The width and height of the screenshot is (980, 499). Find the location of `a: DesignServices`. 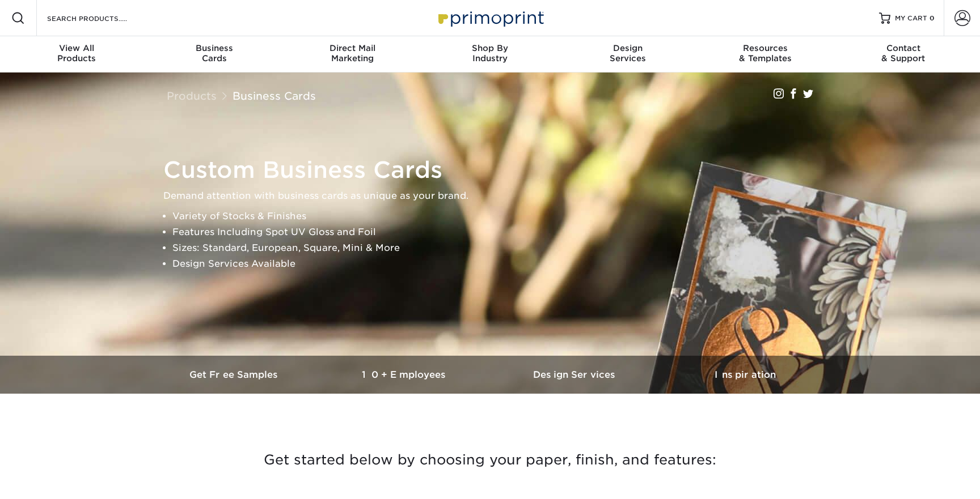

a: DesignServices is located at coordinates (628, 55).